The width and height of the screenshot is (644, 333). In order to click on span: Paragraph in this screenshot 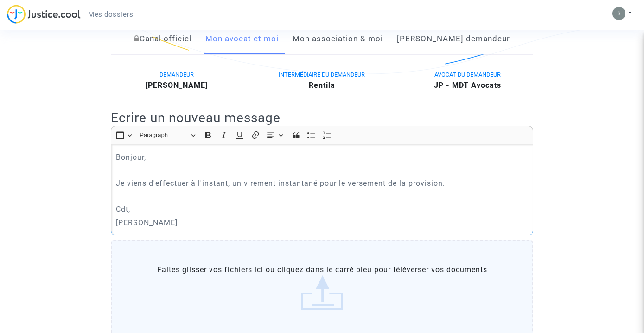, I will do `click(163, 135)`.